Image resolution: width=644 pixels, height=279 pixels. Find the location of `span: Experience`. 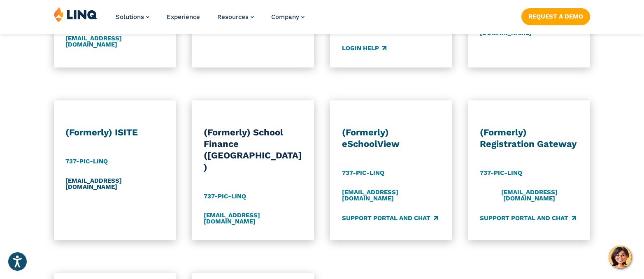

span: Experience is located at coordinates (183, 17).